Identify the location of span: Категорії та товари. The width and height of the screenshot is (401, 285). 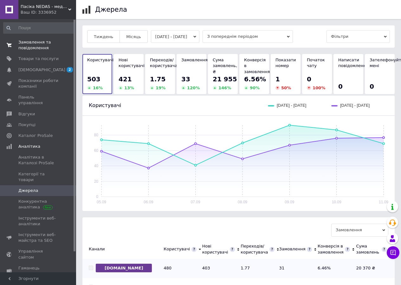
(38, 177).